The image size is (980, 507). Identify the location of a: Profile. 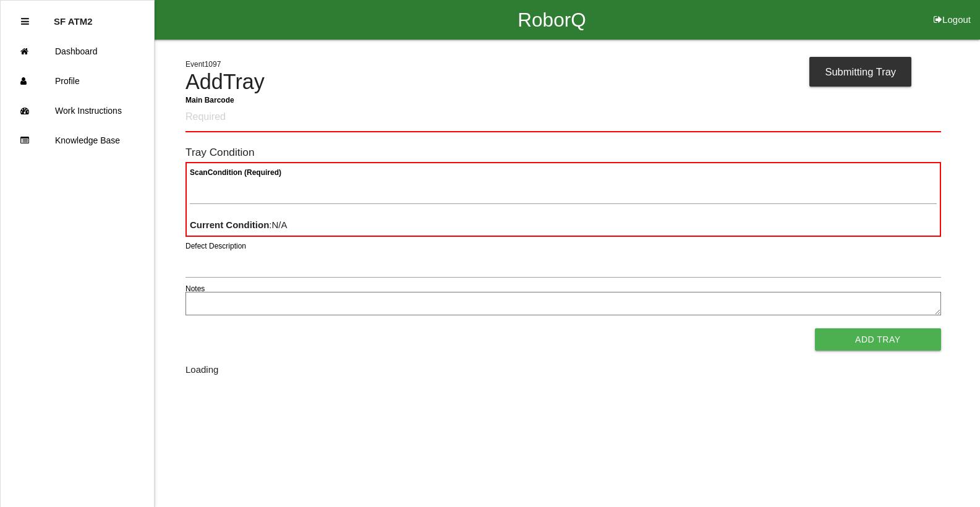
(77, 81).